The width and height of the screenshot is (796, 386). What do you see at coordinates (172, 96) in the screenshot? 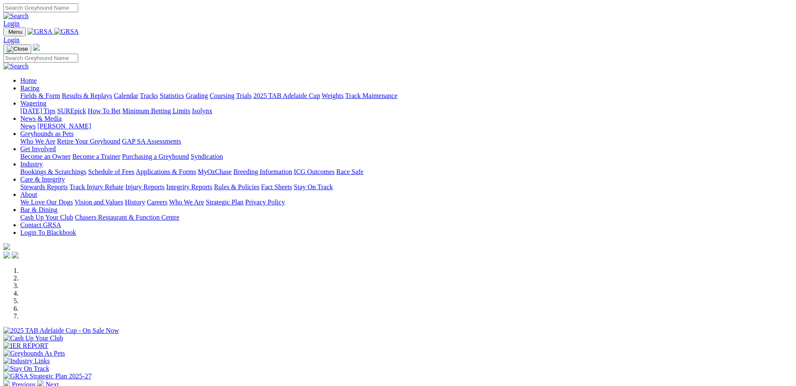
I see `a: Statistics` at bounding box center [172, 96].